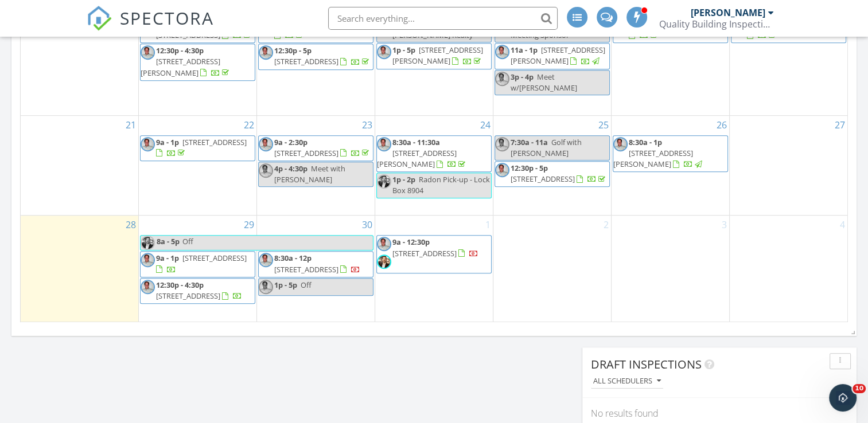 The width and height of the screenshot is (868, 423). Describe the element at coordinates (434, 165) in the screenshot. I see `td: Go to September 24, 2025` at that location.